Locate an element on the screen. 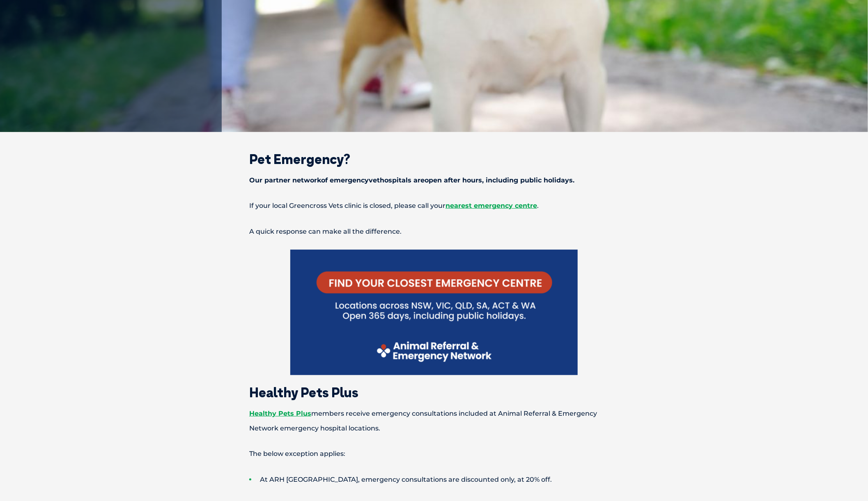 The height and width of the screenshot is (501, 868). span: nearest emergency centre is located at coordinates (491, 205).